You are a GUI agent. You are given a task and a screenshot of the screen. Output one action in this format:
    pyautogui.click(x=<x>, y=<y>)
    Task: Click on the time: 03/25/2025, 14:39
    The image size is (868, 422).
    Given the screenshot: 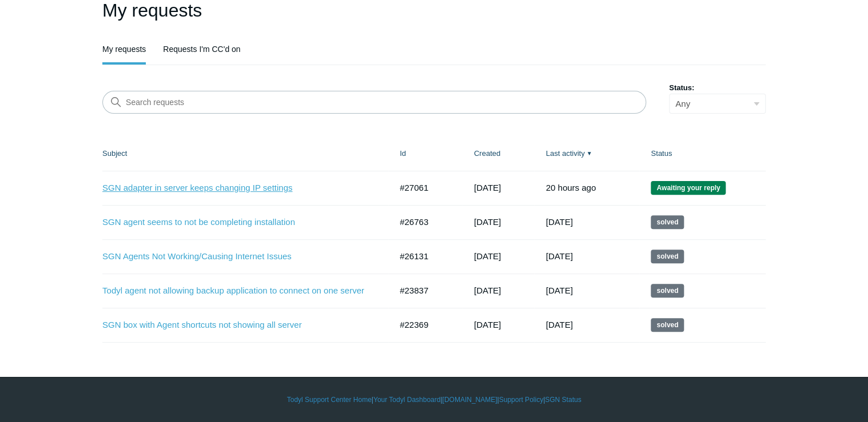 What is the action you would take?
    pyautogui.click(x=487, y=290)
    